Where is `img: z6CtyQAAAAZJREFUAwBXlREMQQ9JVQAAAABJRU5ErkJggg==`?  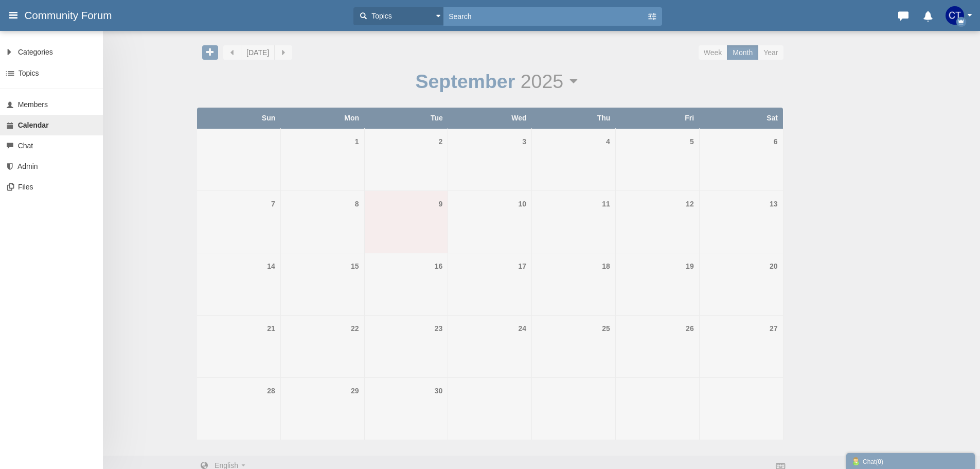 img: z6CtyQAAAAZJREFUAwBXlREMQQ9JVQAAAABJRU5ErkJggg== is located at coordinates (955, 15).